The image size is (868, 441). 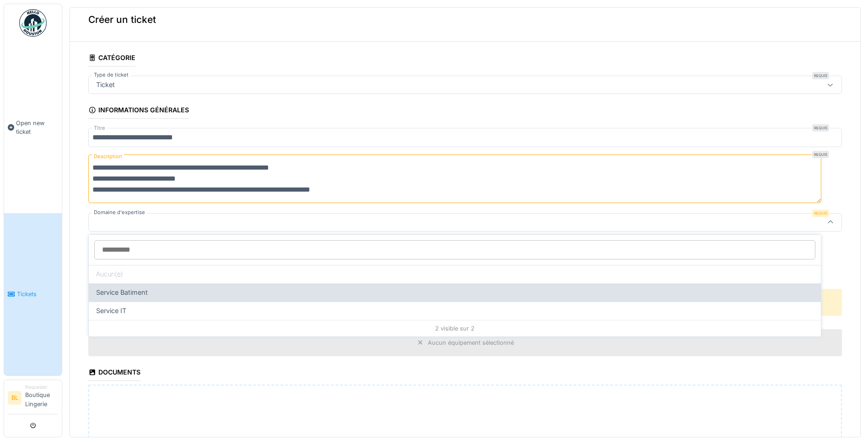 What do you see at coordinates (105, 85) in the screenshot?
I see `div: Ticket` at bounding box center [105, 85].